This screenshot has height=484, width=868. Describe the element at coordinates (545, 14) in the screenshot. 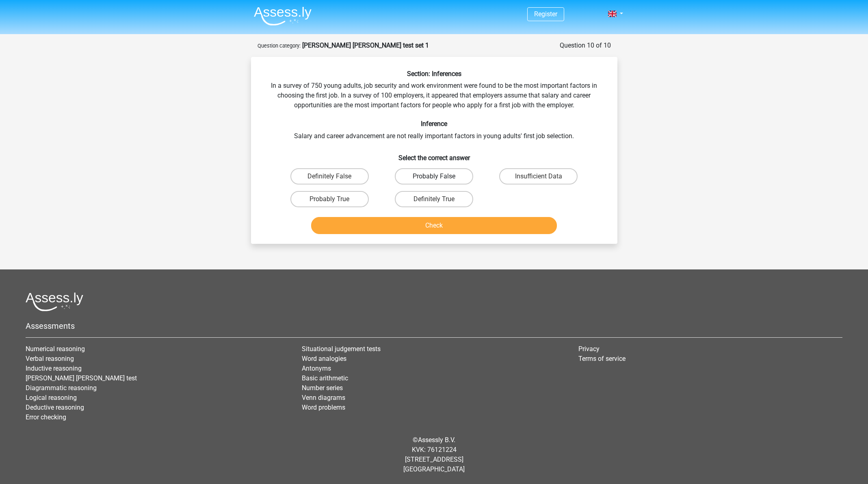

I see `a: Register` at that location.